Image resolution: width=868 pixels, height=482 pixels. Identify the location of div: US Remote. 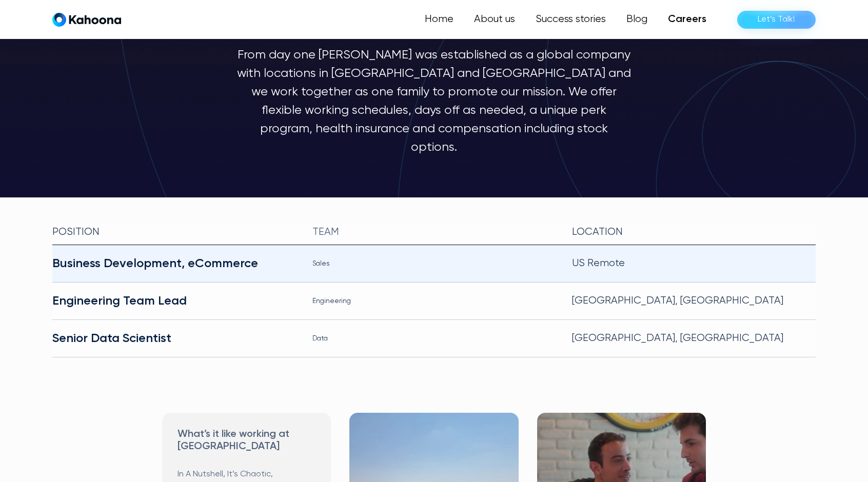
(694, 264).